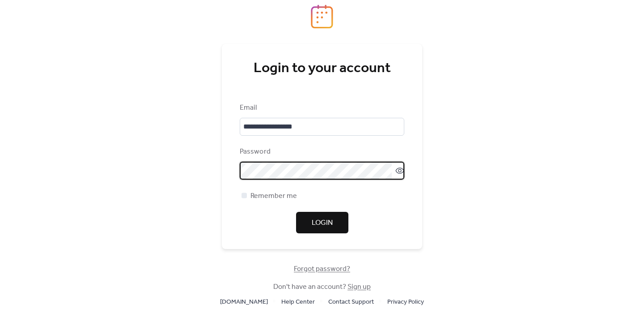  What do you see at coordinates (322, 17) in the screenshot?
I see `img: logo` at bounding box center [322, 17].